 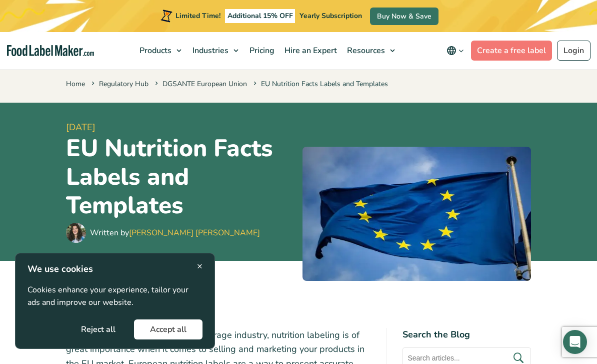 I want to click on a: Hire an Expert, so click(x=310, y=50).